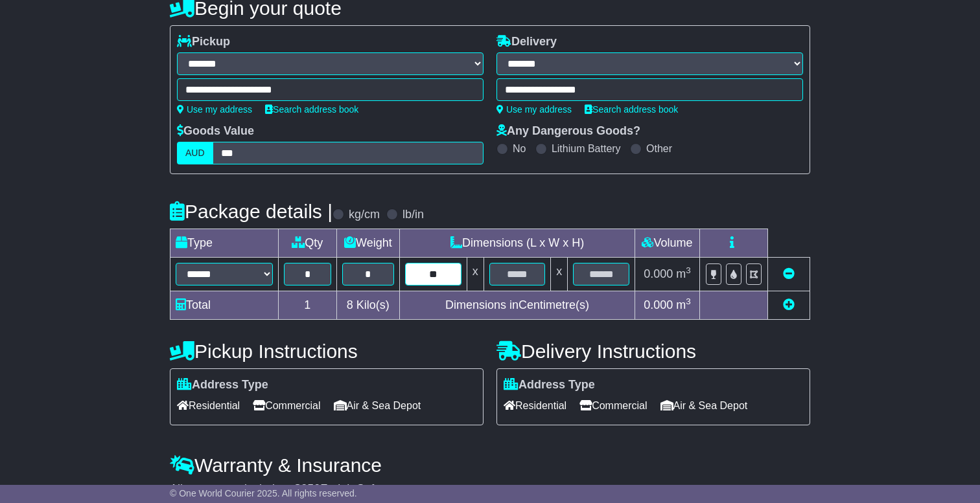  Describe the element at coordinates (368, 244) in the screenshot. I see `td: Weight` at that location.